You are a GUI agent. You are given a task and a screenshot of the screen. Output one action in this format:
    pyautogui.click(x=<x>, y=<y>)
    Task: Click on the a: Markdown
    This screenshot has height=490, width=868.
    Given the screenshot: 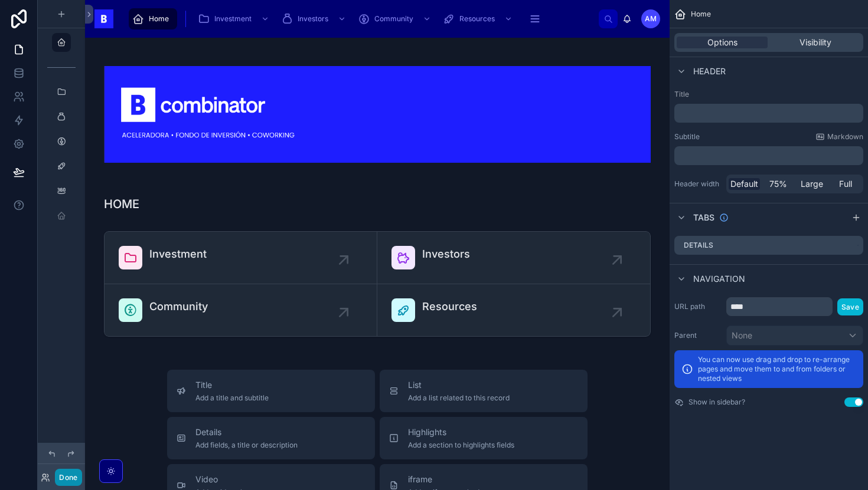 What is the action you would take?
    pyautogui.click(x=839, y=137)
    